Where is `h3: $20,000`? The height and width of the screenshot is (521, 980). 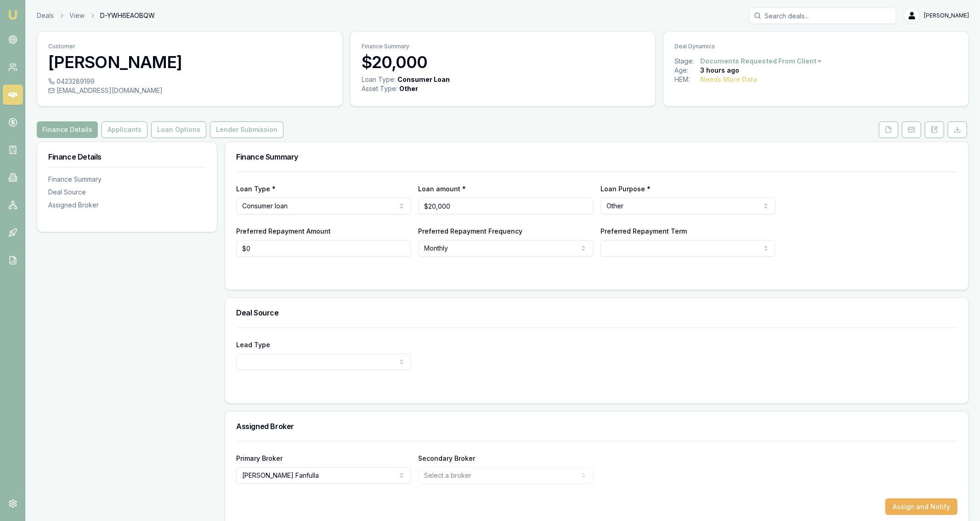
h3: $20,000 is located at coordinates (503, 62).